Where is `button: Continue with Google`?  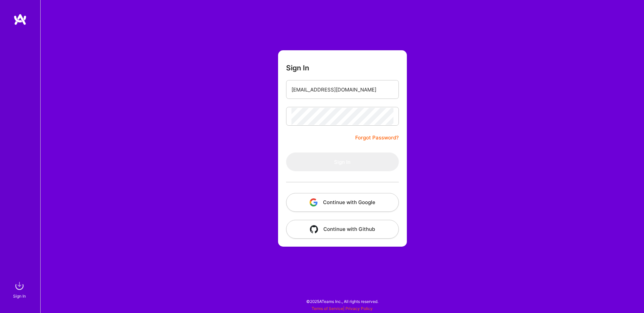 button: Continue with Google is located at coordinates (342, 202).